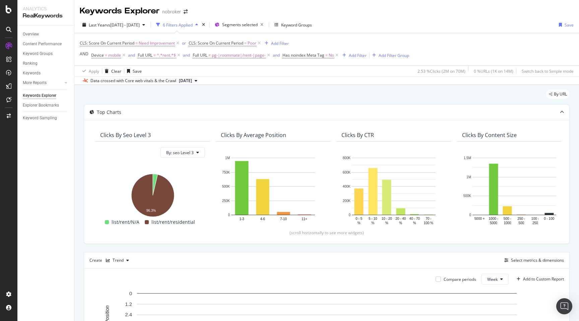  I want to click on span: Poor, so click(252, 43).